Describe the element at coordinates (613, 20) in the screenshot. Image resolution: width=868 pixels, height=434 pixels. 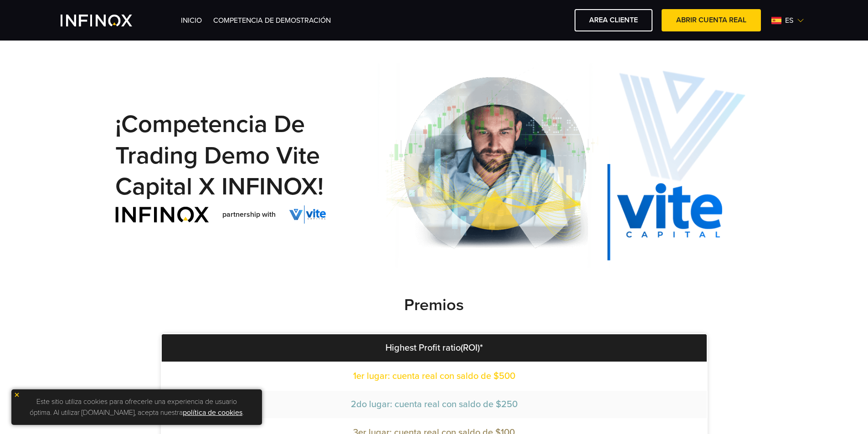
I see `a: AREA CLIENTE` at that location.